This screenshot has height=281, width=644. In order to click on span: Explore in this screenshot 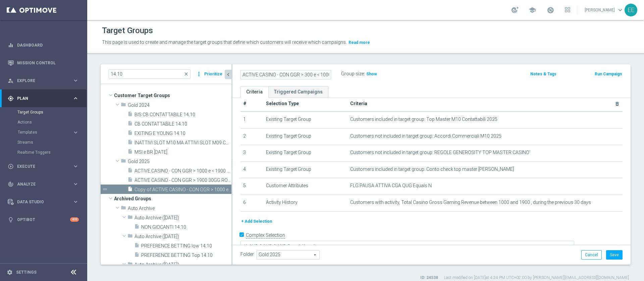, I will do `click(45, 80)`.